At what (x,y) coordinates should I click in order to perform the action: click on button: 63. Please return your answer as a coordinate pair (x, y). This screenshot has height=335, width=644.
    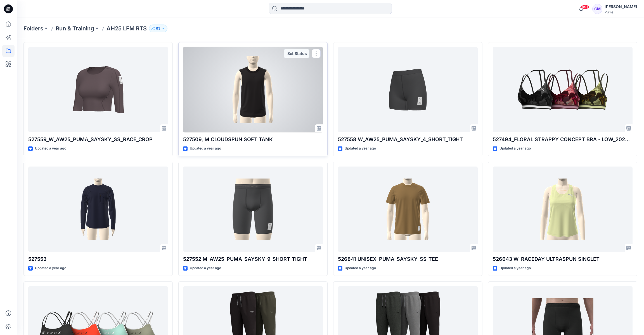
    Looking at the image, I should click on (158, 29).